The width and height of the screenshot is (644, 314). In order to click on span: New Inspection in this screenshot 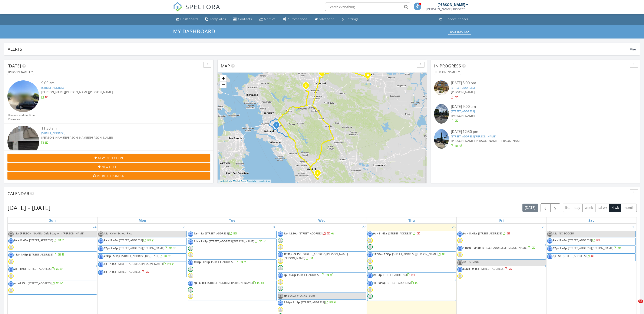, I will do `click(111, 158)`.